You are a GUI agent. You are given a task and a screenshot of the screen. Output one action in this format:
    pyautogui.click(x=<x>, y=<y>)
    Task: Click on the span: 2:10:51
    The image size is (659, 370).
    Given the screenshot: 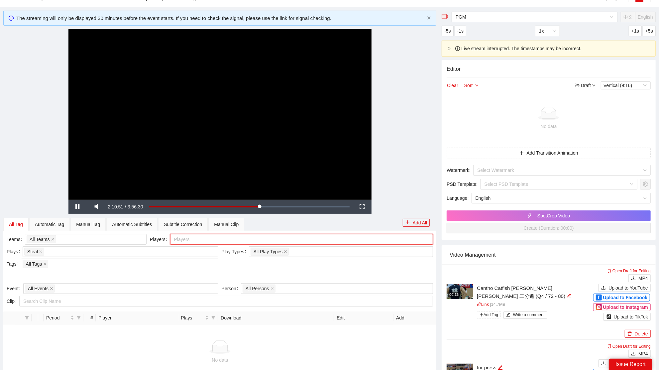 What is the action you would take?
    pyautogui.click(x=116, y=207)
    